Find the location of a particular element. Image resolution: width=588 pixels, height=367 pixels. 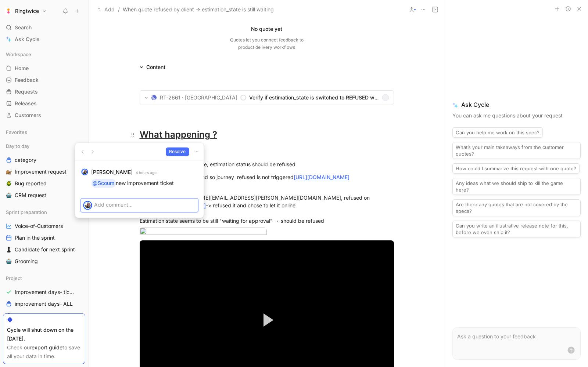

p: new improvement ticket is located at coordinates (145, 183).